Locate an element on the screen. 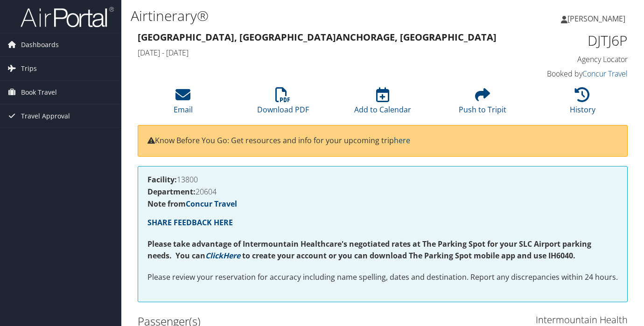  span: Dashboards is located at coordinates (40, 45).